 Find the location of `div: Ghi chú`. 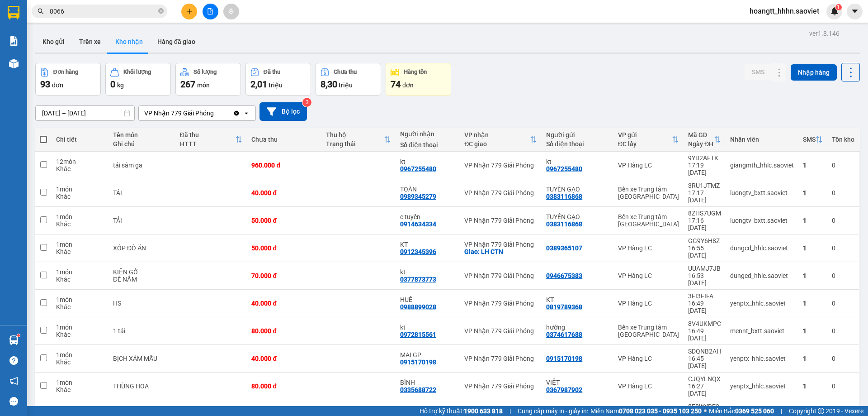

div: Ghi chú is located at coordinates (142, 144).